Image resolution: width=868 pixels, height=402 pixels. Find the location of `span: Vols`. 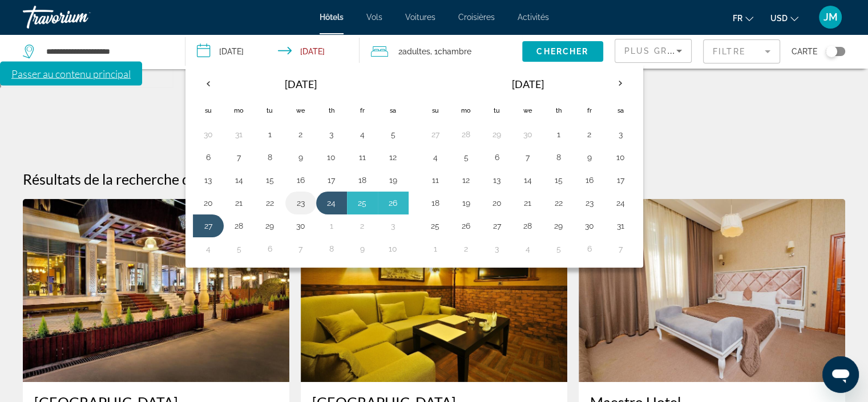

span: Vols is located at coordinates (375, 17).